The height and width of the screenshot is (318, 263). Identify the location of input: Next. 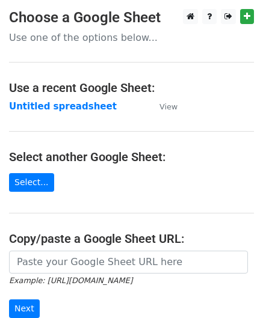
(24, 309).